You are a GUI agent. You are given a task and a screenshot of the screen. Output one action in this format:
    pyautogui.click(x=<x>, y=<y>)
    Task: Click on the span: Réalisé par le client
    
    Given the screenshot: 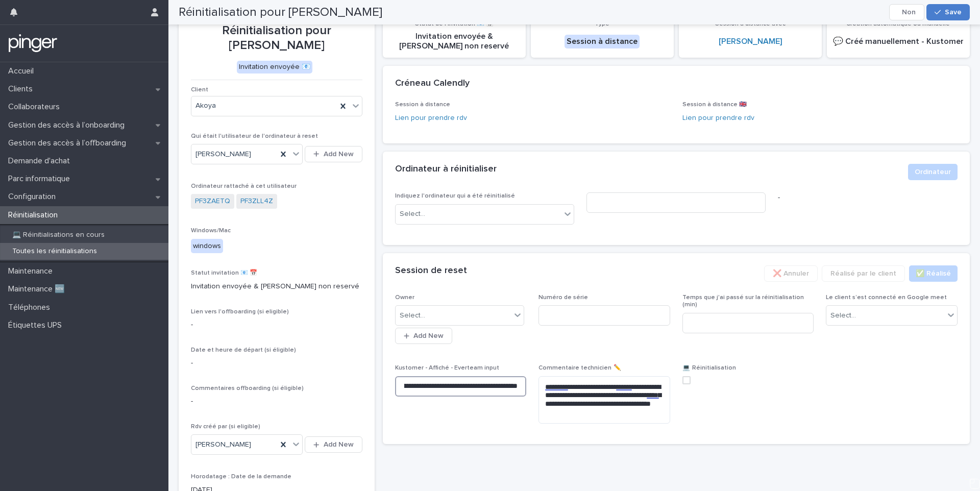 What is the action you would take?
    pyautogui.click(x=863, y=274)
    